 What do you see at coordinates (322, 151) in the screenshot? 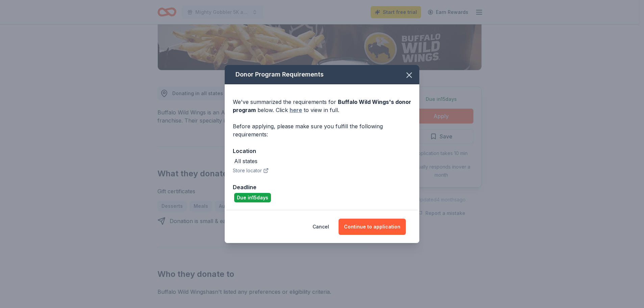
I see `div: Location` at bounding box center [322, 151].